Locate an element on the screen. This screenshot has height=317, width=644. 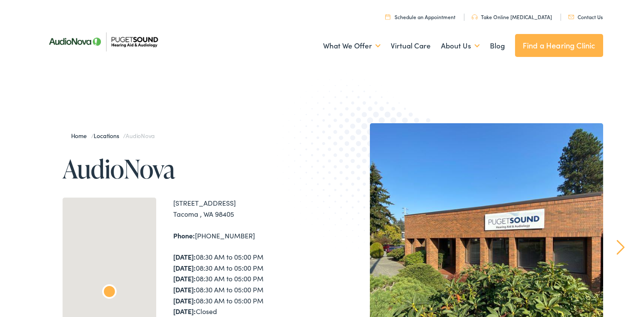
a: Blog is located at coordinates (497, 46).